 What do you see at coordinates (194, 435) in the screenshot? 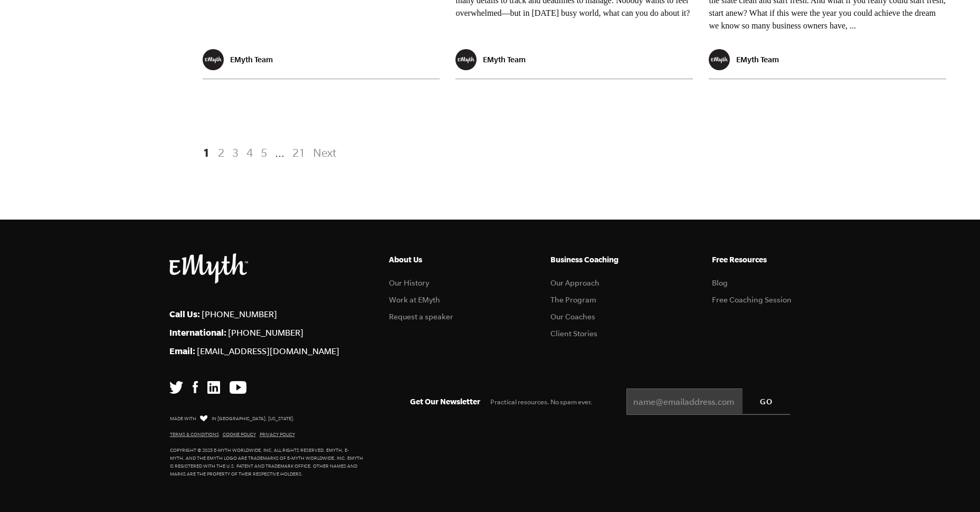
I see `a: Terms & Conditions` at bounding box center [194, 435].